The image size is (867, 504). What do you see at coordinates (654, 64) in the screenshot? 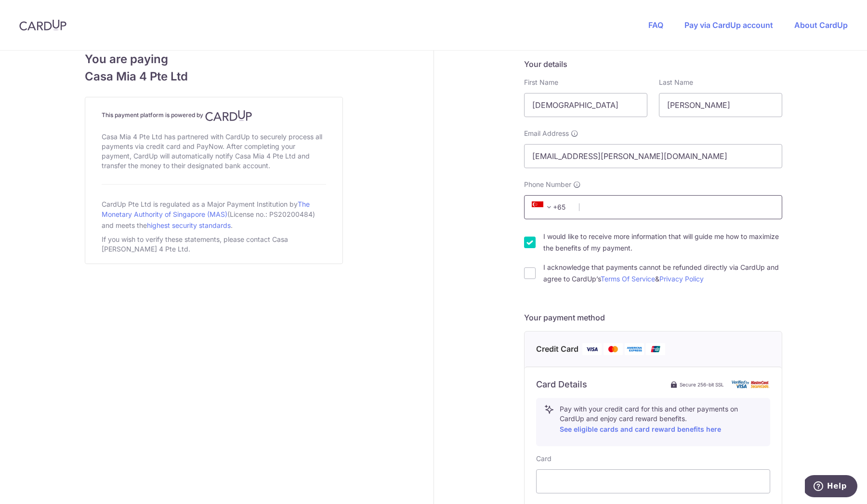
I see `h5: Your details` at bounding box center [654, 64].